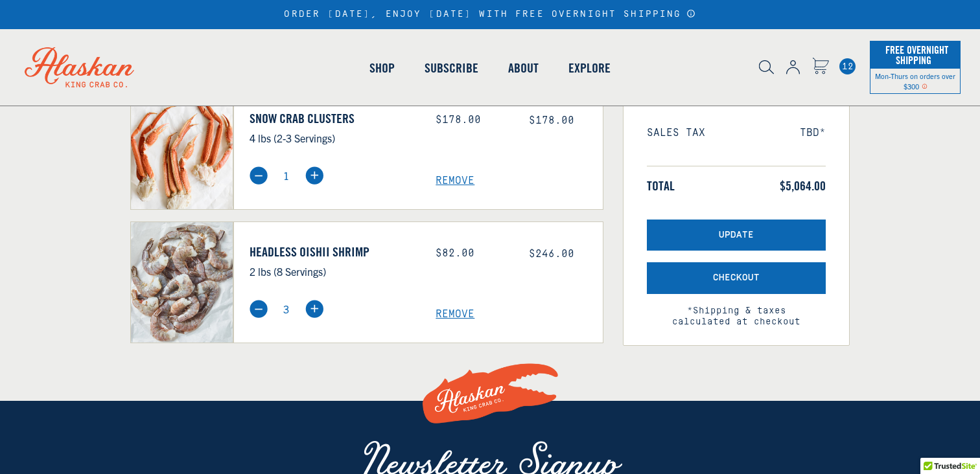 The height and width of the screenshot is (474, 980). Describe the element at coordinates (589, 68) in the screenshot. I see `a: Explore` at that location.